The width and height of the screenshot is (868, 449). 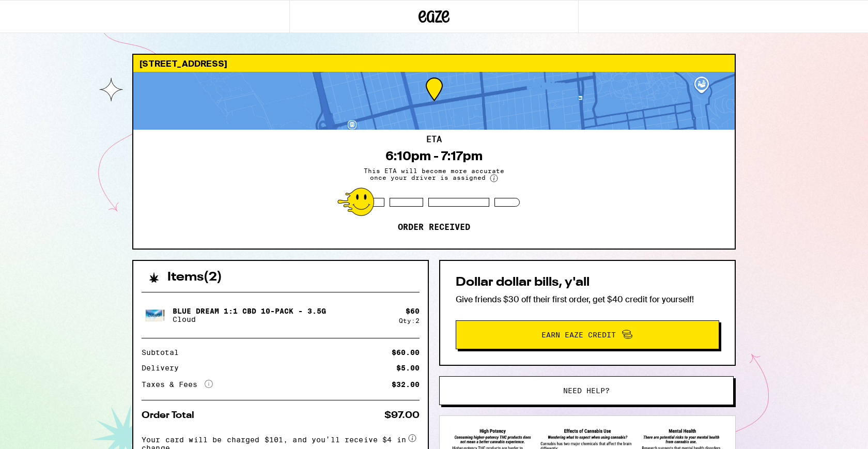 I want to click on p: Give friends $30 off their first order, get $40 credit for yourself!, so click(x=588, y=300).